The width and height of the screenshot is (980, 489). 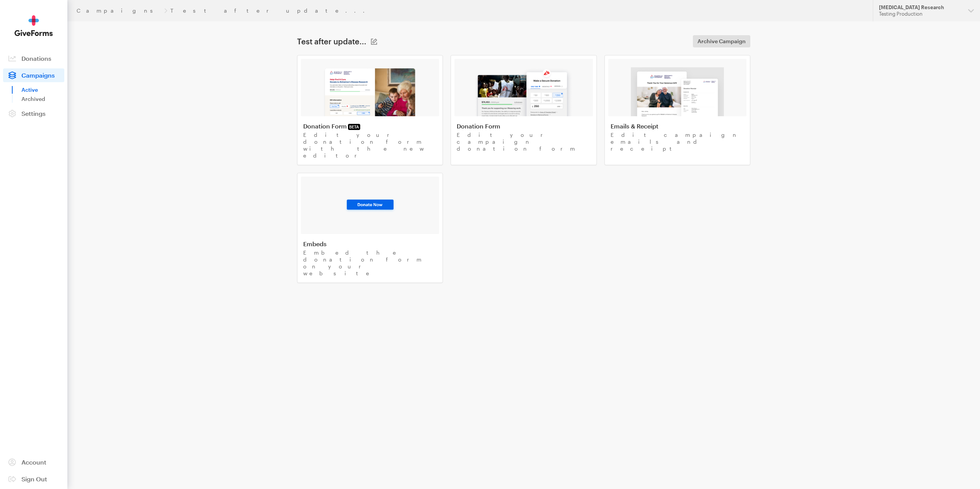 What do you see at coordinates (34, 114) in the screenshot?
I see `a: Settings` at bounding box center [34, 114].